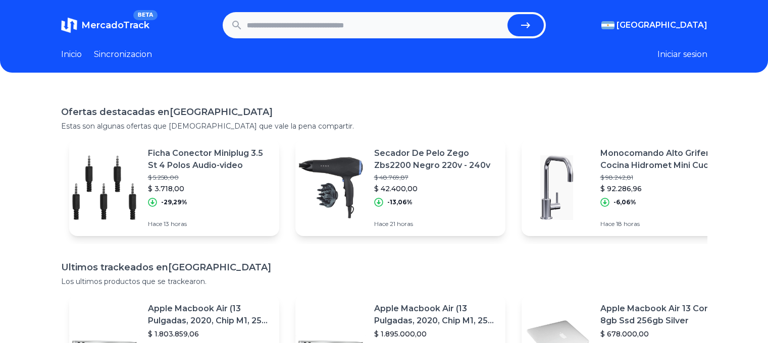 This screenshot has width=768, height=343. What do you see at coordinates (210, 224) in the screenshot?
I see `p: Hace 13 horas` at bounding box center [210, 224].